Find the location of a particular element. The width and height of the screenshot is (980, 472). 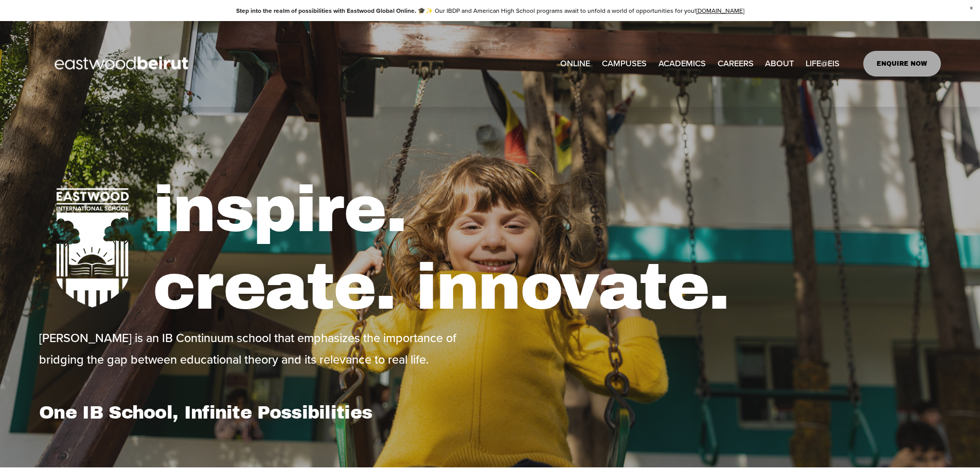

a: ONLINE is located at coordinates (575, 64).